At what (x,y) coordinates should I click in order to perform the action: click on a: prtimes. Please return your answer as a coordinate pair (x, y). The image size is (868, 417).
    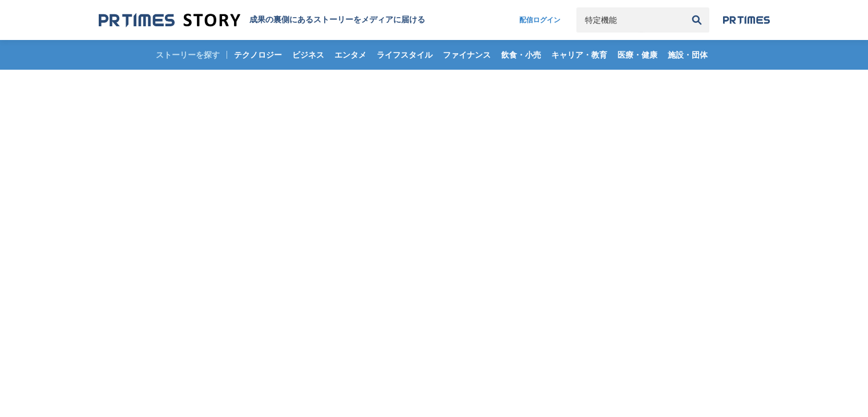
    Looking at the image, I should click on (746, 20).